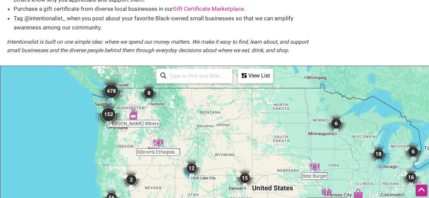 The width and height of the screenshot is (429, 198). Describe the element at coordinates (162, 23) in the screenshot. I see `li: Tag @intentionalist_ when you post about your favorite Black-owned small businesses so that we ca...` at that location.